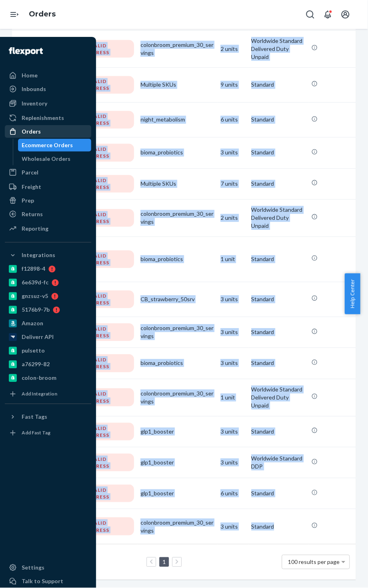 This screenshot has width=368, height=588. I want to click on a: Wholesale Orders, so click(55, 159).